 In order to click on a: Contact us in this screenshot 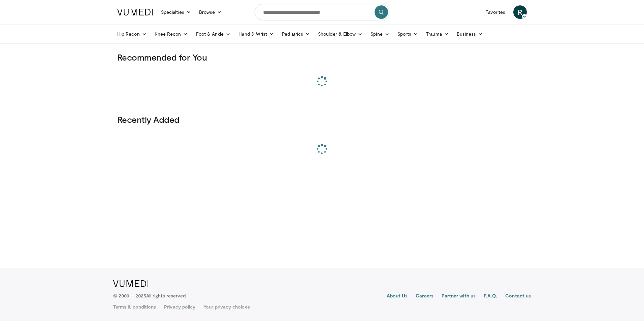, I will do `click(518, 296)`.